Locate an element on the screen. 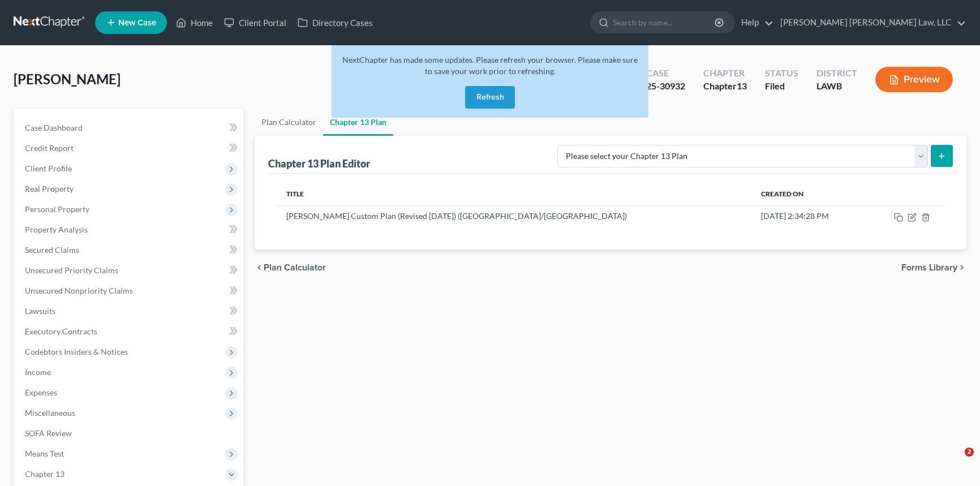  span: SOFA Review is located at coordinates (48, 433).